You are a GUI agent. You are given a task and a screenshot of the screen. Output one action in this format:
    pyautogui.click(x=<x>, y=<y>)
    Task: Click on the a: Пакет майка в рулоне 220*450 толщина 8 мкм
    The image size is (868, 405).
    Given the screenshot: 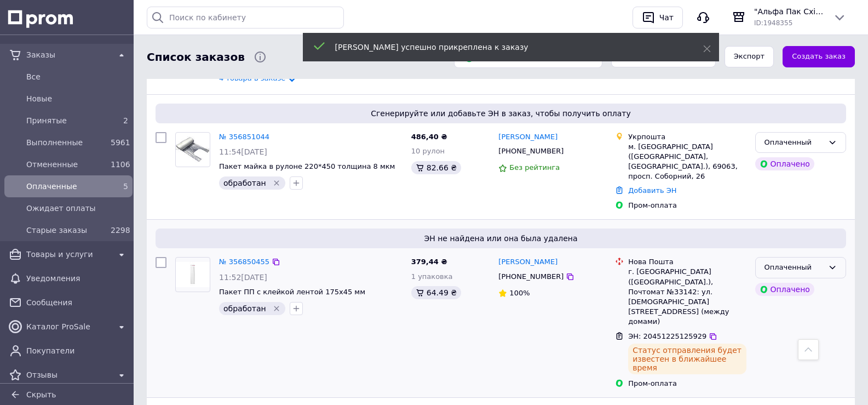 What is the action you would take?
    pyautogui.click(x=307, y=166)
    